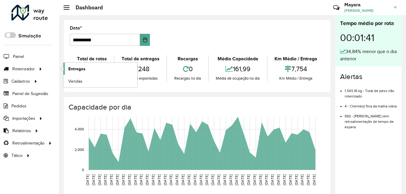  I want to click on label: Simulação, so click(29, 36).